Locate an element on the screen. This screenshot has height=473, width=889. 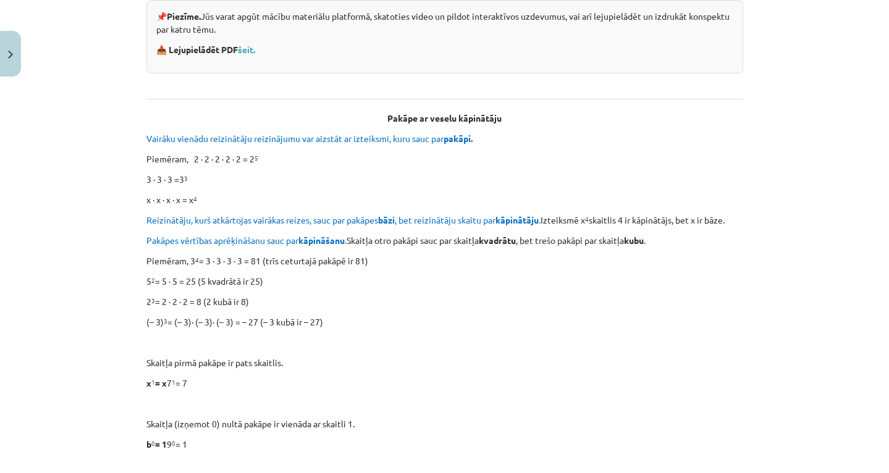
p: Piemēram, 3 = 3 ∙ 3 ∙ 3 ∙ 3 = 81 (trīs ceturtajā pakāpē ir 81) is located at coordinates (445, 261).